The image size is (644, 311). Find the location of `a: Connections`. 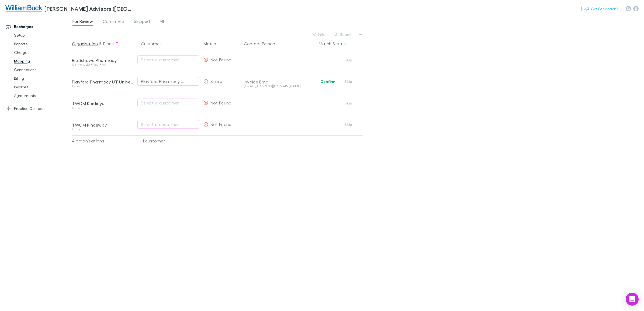

a: Connections is located at coordinates (42, 70).